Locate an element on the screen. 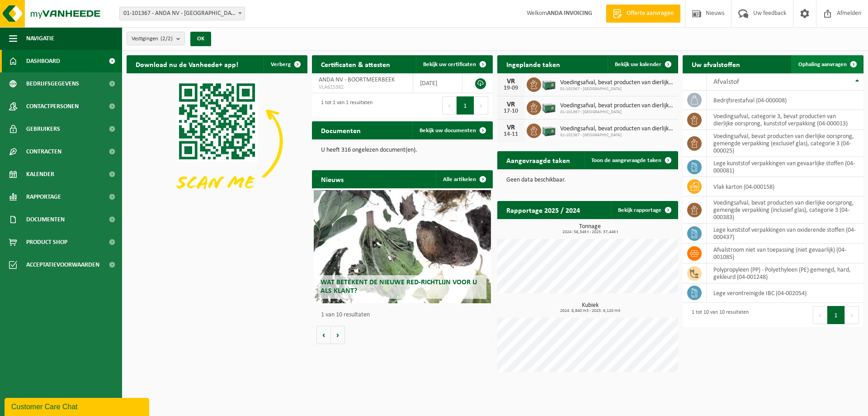 This screenshot has width=868, height=416. span: Rapportage is located at coordinates (44, 197).